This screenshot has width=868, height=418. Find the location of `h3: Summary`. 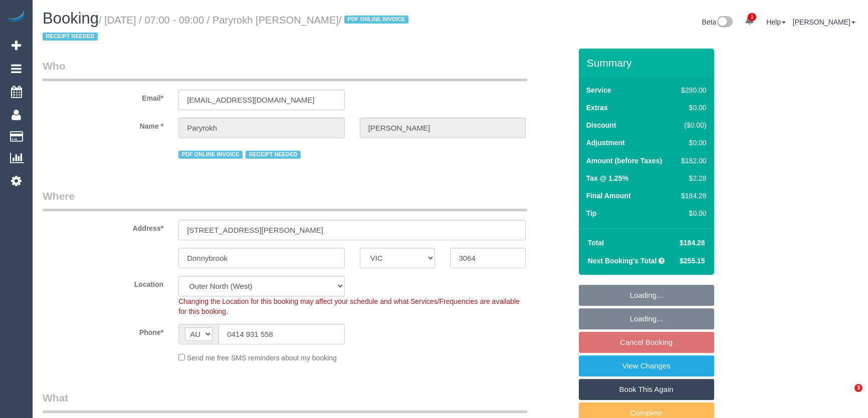

h3: Summary is located at coordinates (648, 63).